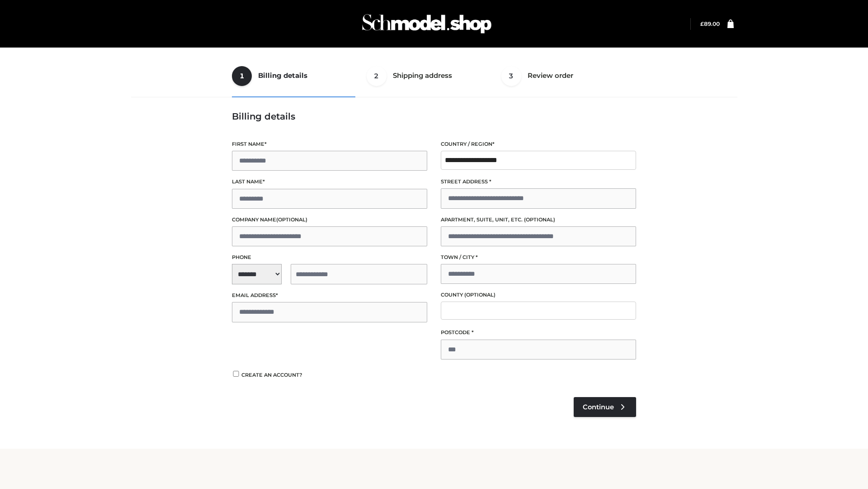 This screenshot has width=868, height=489. I want to click on h3: Billing details, so click(434, 116).